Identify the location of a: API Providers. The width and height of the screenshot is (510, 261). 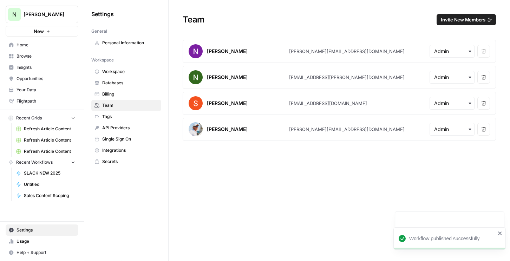
(126, 128).